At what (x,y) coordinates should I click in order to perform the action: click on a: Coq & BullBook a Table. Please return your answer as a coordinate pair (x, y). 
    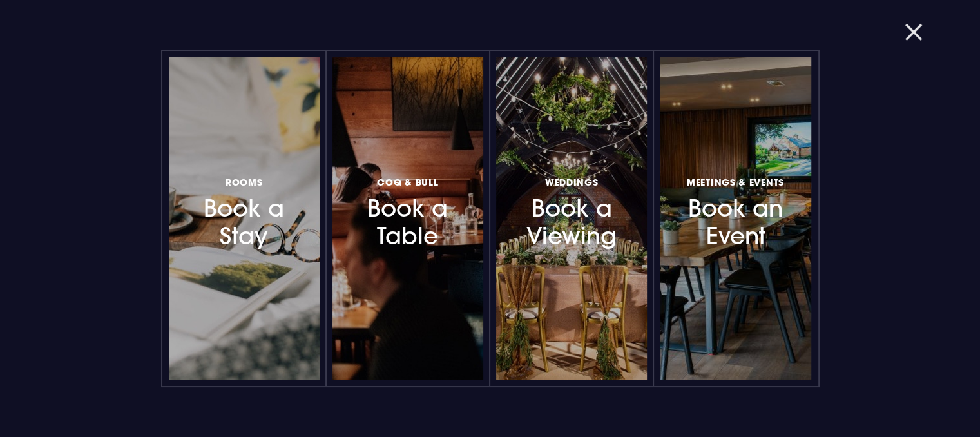
    Looking at the image, I should click on (408, 219).